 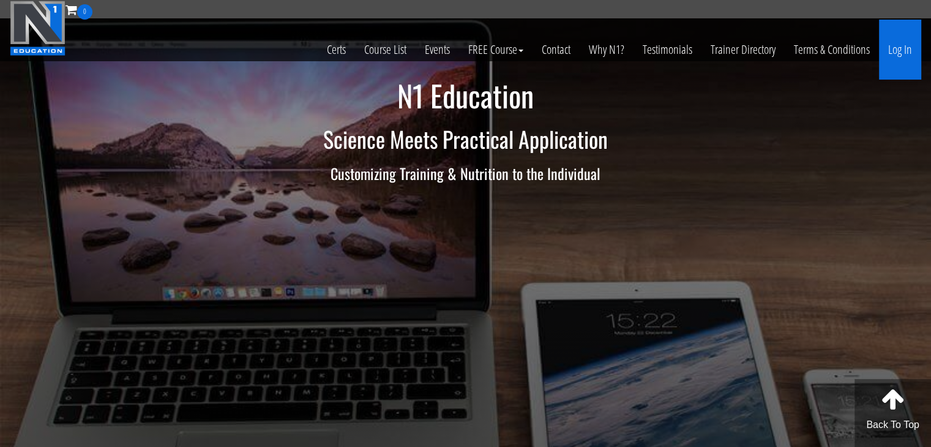 What do you see at coordinates (336, 50) in the screenshot?
I see `a: Certs` at bounding box center [336, 50].